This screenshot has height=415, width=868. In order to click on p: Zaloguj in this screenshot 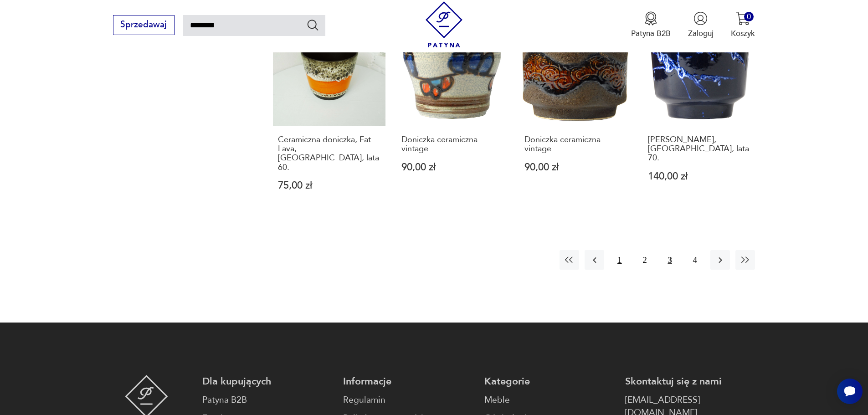, I will do `click(701, 33)`.